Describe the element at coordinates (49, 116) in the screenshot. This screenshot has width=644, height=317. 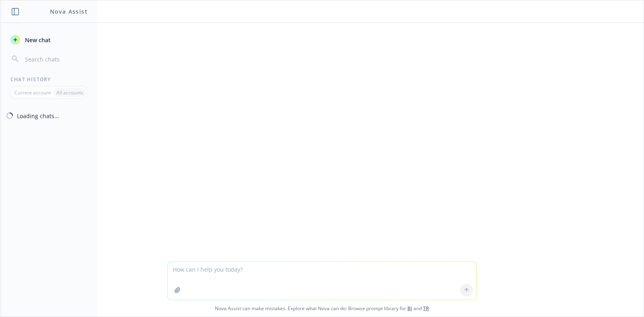
I see `button: Loading chats...` at that location.